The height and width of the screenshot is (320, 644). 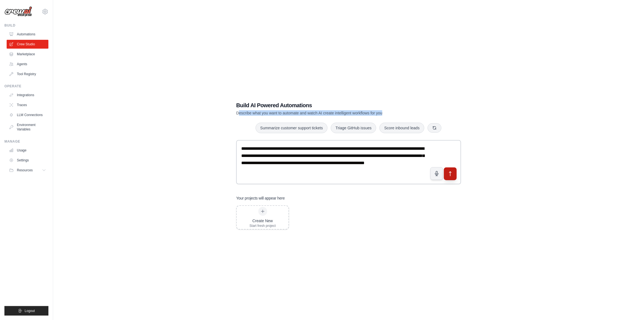 I want to click on a: LLM Connections, so click(x=27, y=115).